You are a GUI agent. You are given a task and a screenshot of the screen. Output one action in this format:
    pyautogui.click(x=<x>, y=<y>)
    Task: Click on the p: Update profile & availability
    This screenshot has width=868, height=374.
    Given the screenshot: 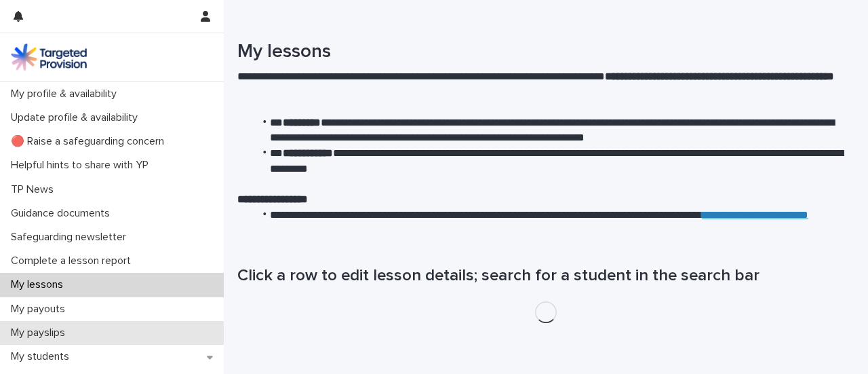 What is the action you would take?
    pyautogui.click(x=76, y=117)
    